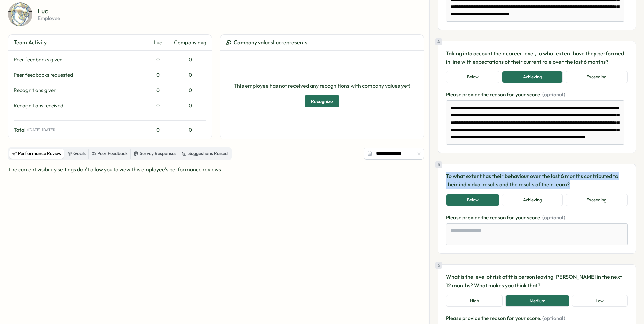 This screenshot has height=324, width=644. I want to click on div: Goals, so click(77, 154).